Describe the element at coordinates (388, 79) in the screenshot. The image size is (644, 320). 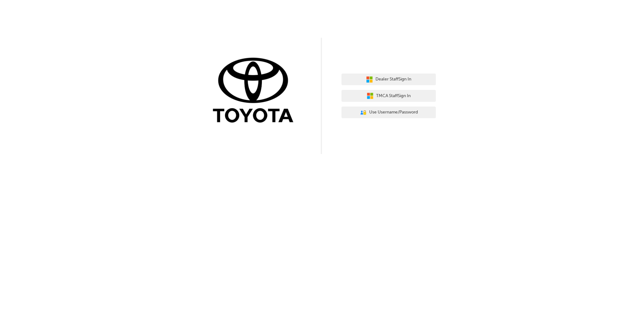
I see `button: Dealer StaffSign In` at that location.